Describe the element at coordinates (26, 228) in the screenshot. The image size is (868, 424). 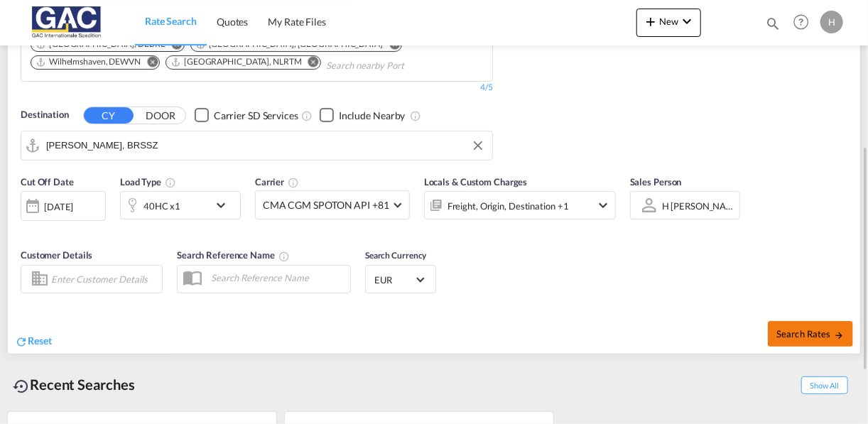
I see `md-datepicker: Select` at that location.